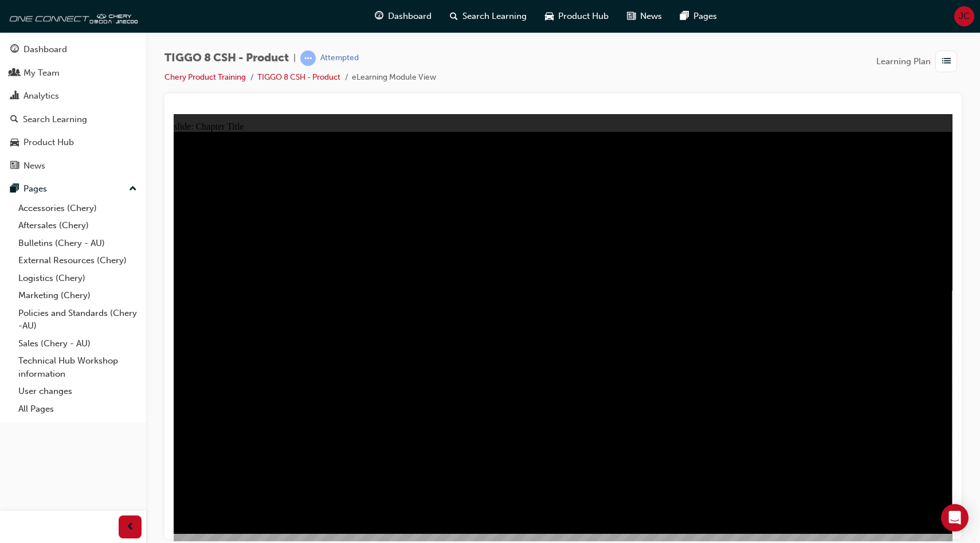  Describe the element at coordinates (73, 49) in the screenshot. I see `a: Dashboard` at that location.